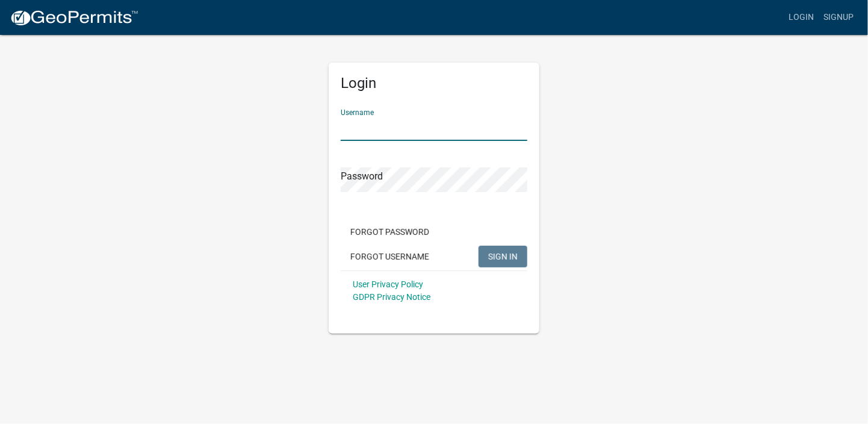 This screenshot has height=424, width=868. What do you see at coordinates (838, 18) in the screenshot?
I see `a: Signup` at bounding box center [838, 18].